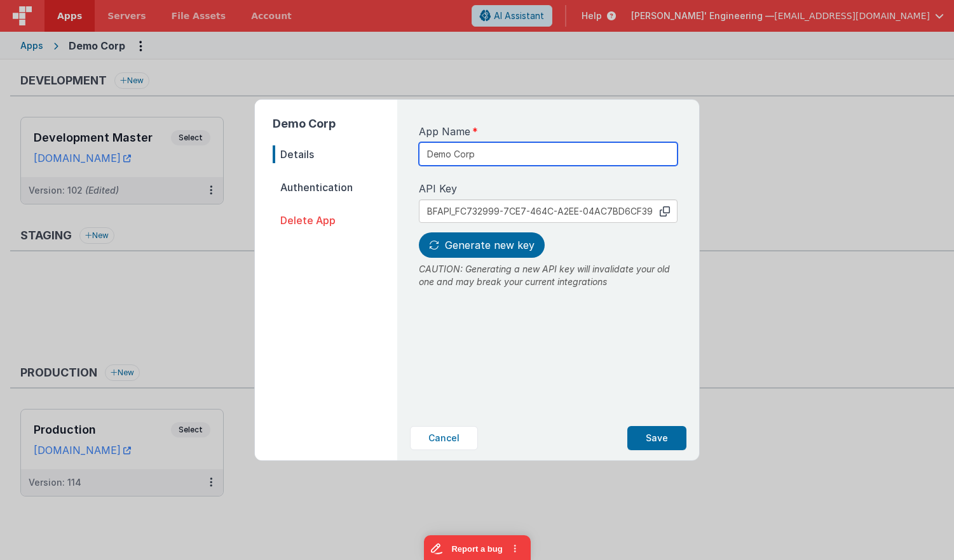 The width and height of the screenshot is (954, 560). Describe the element at coordinates (482, 245) in the screenshot. I see `button: Generate new key` at that location.